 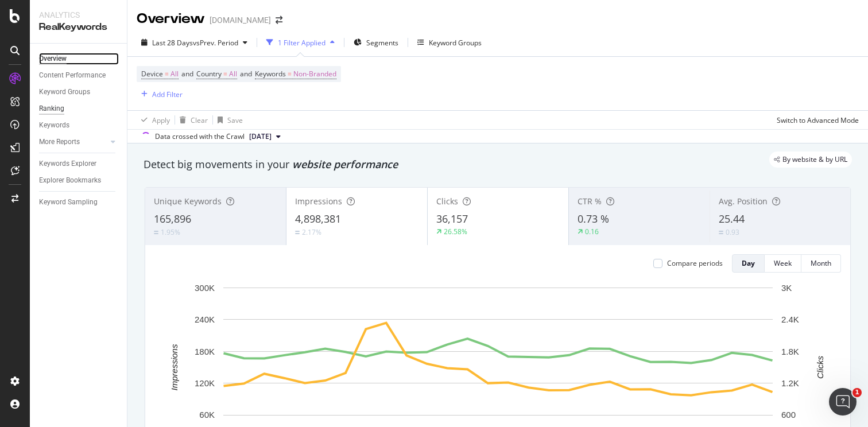 I want to click on div: Add Filter, so click(x=167, y=94).